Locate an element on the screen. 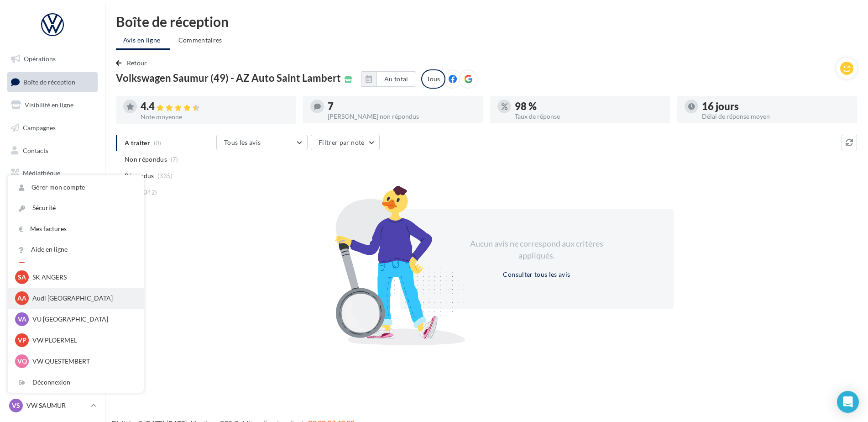 Image resolution: width=868 pixels, height=422 pixels. a: Contacts is located at coordinates (53, 151).